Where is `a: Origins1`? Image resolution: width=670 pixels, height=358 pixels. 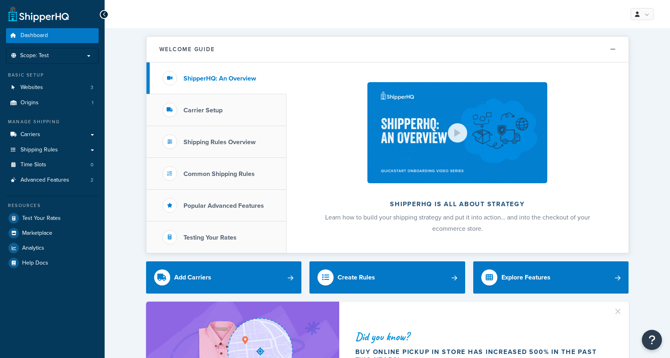
a: Origins1 is located at coordinates (52, 103).